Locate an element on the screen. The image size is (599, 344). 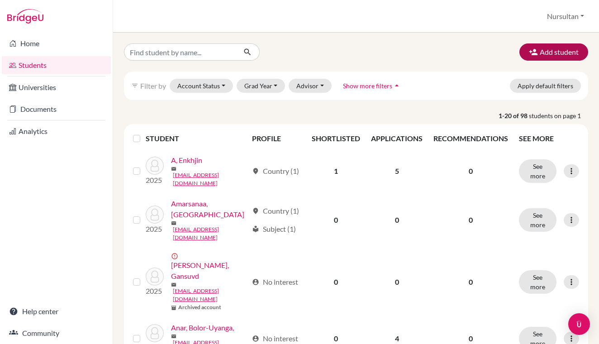
div: Subject (1) is located at coordinates (274, 229).